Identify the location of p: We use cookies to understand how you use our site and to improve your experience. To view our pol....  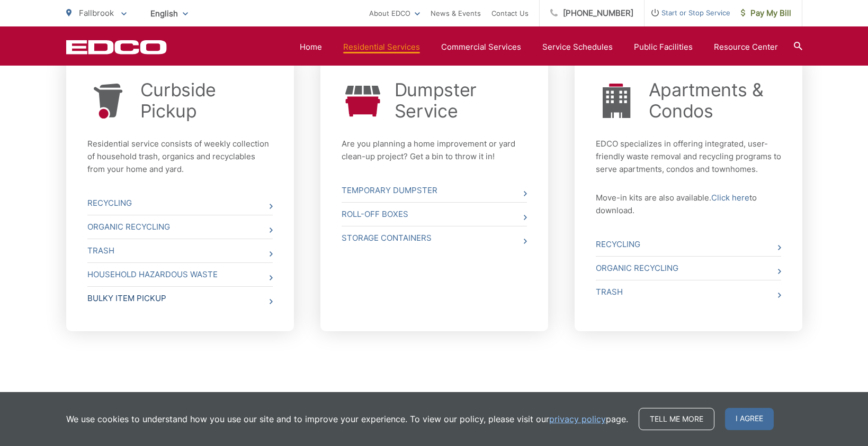
(347, 419).